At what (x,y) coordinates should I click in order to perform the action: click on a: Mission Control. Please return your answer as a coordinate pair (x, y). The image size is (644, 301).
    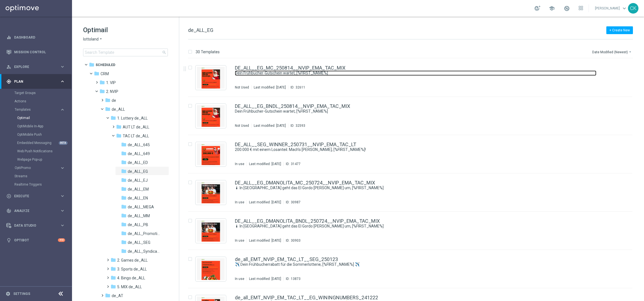
    Looking at the image, I should click on (39, 52).